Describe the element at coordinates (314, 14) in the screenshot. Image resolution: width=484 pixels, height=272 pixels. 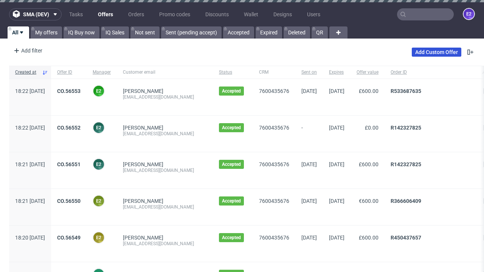
I see `a: Users` at that location.